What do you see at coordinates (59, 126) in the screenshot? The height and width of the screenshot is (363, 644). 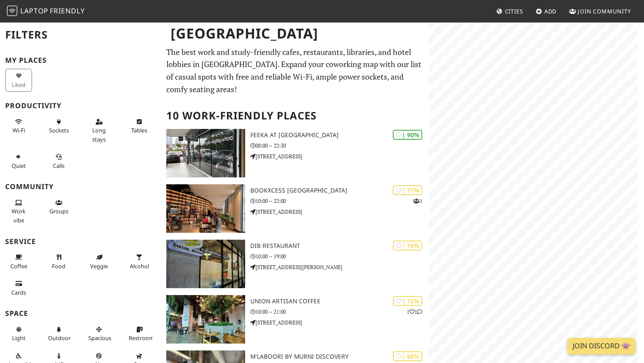 I see `button: Sockets` at bounding box center [59, 126].